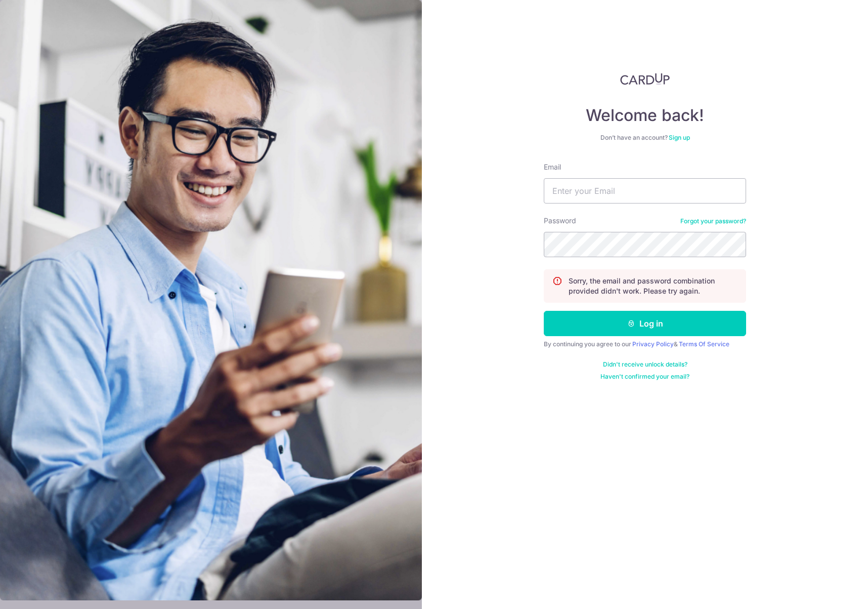  I want to click on input: Enter your Email, so click(645, 191).